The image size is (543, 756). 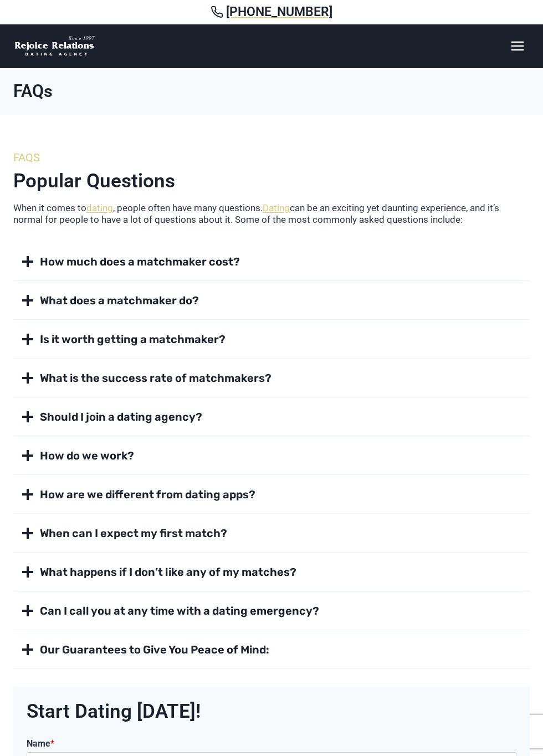 What do you see at coordinates (276, 208) in the screenshot?
I see `a: Dating` at bounding box center [276, 208].